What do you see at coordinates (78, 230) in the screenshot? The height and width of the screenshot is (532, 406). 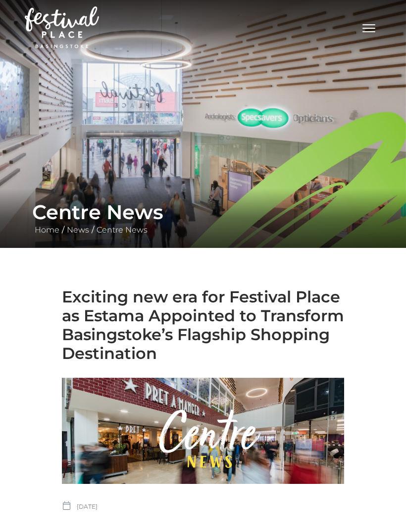 I see `a: News` at bounding box center [78, 230].